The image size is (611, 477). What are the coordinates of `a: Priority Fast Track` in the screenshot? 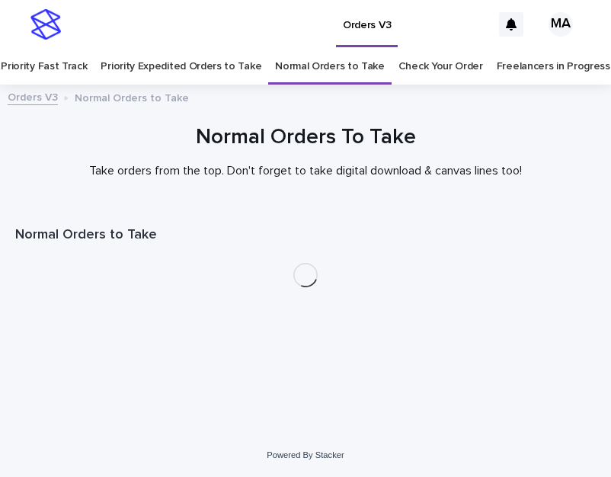 It's located at (43, 66).